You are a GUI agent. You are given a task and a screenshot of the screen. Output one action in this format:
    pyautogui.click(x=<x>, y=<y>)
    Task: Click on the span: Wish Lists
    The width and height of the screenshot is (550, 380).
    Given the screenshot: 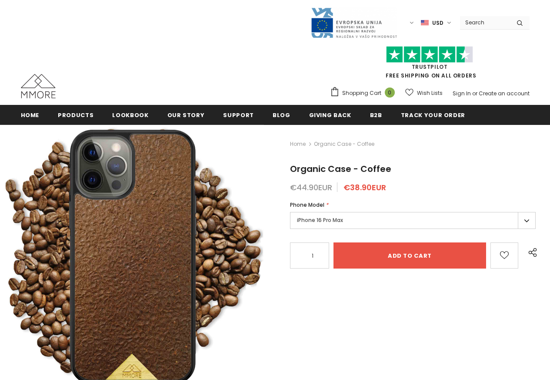 What is the action you would take?
    pyautogui.click(x=430, y=93)
    